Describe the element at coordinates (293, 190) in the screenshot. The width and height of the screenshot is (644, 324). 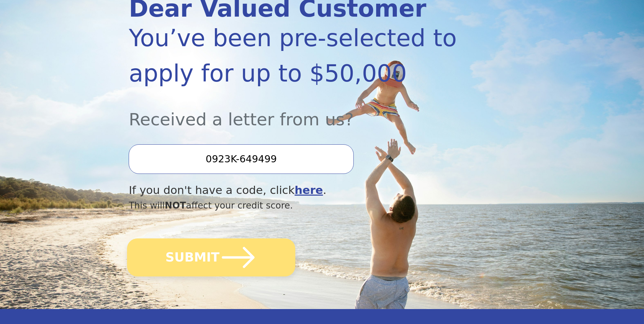
I see `div: If you don't have a code, click .` at that location.